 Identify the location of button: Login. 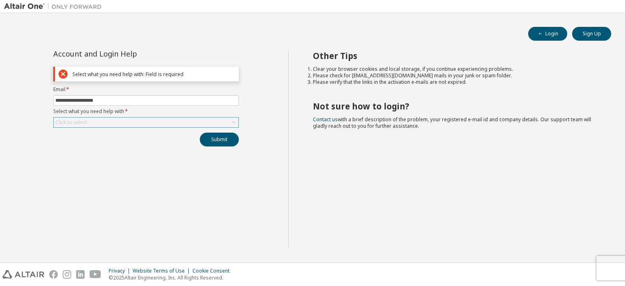
(547, 34).